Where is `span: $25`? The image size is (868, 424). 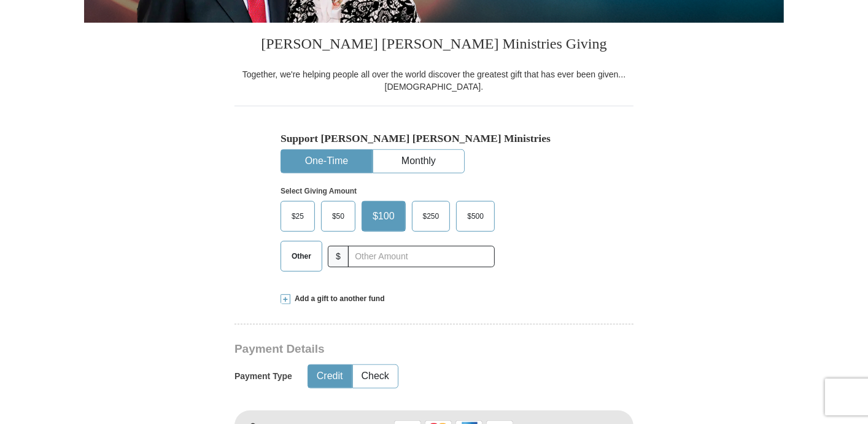 span: $25 is located at coordinates (298, 216).